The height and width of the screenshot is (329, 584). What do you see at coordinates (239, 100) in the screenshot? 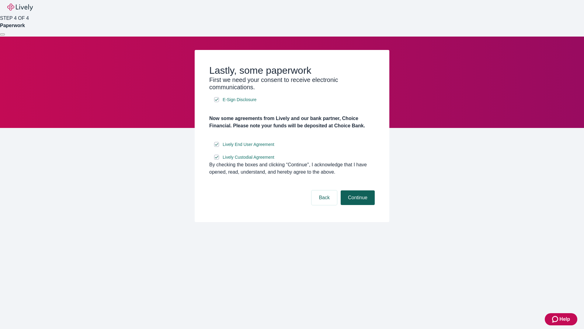
I see `span: E-Sign Disclosure` at bounding box center [239, 100].